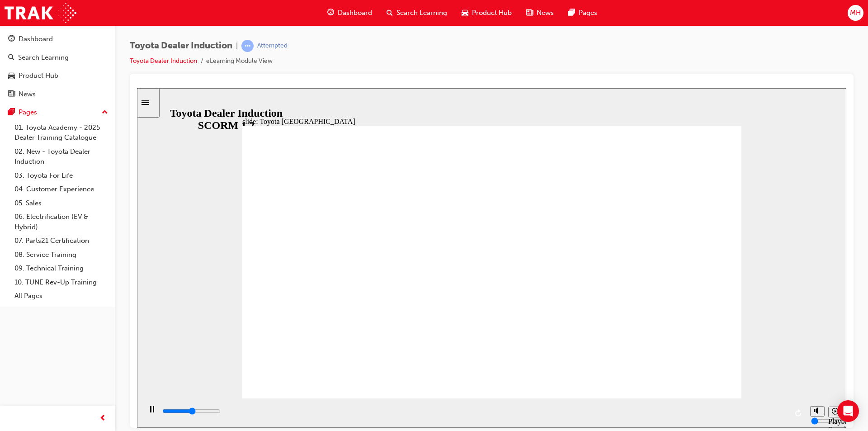 The width and height of the screenshot is (868, 431). Describe the element at coordinates (181, 45) in the screenshot. I see `span: Toyota Dealer Induction` at that location.